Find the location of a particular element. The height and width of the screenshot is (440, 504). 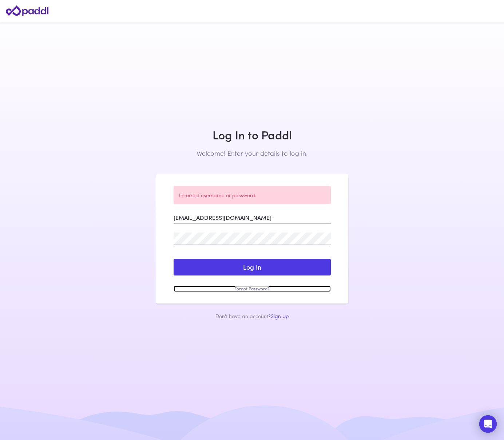

input: Enter your Email is located at coordinates (252, 218).